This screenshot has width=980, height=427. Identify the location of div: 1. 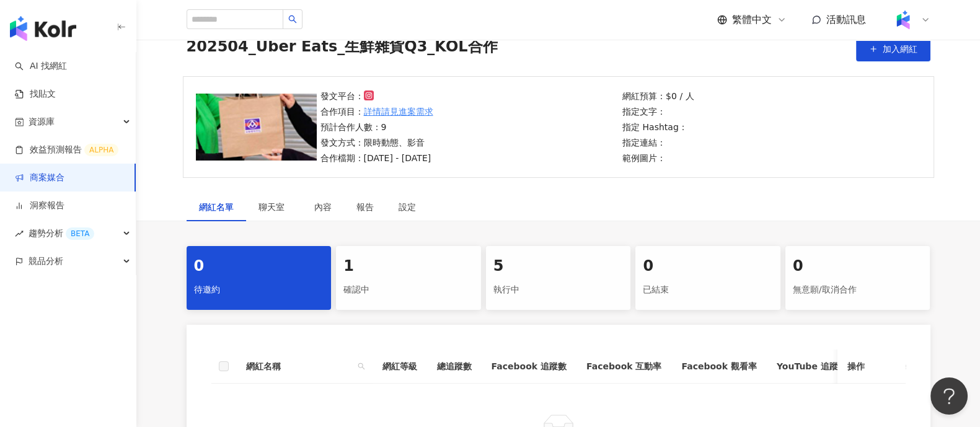
(409, 266).